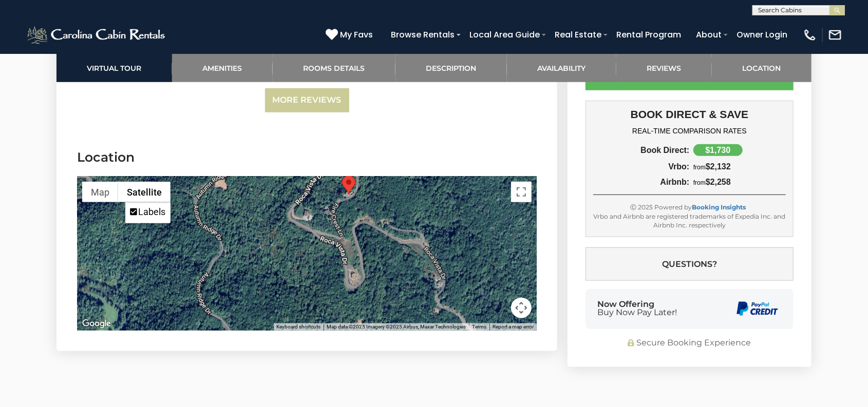  I want to click on a: Terms, so click(480, 326).